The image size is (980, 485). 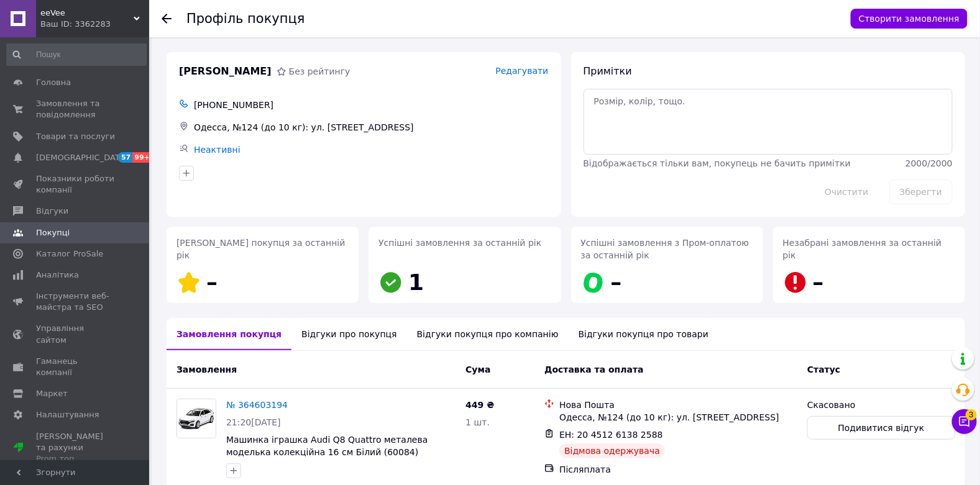 What do you see at coordinates (57, 275) in the screenshot?
I see `span: Аналітика` at bounding box center [57, 275].